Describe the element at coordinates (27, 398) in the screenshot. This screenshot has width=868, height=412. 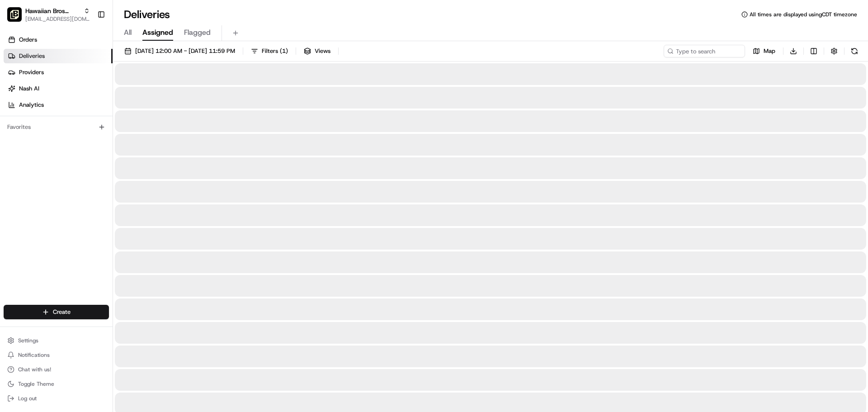
I see `span: Log out` at that location.